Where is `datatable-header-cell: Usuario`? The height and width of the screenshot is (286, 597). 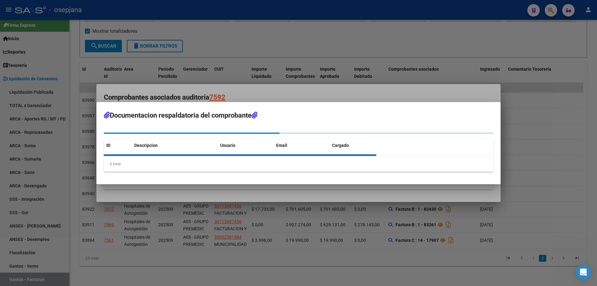 datatable-header-cell: Usuario is located at coordinates (245, 145).